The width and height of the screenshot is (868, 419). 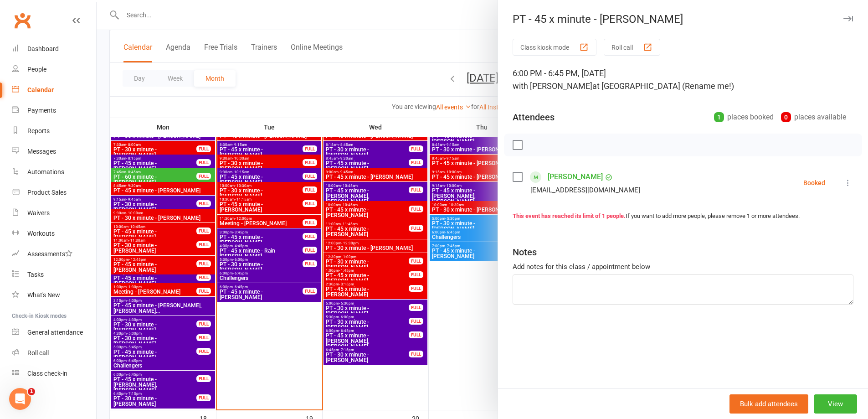 I want to click on div: Add notes for this class / appointment below, so click(x=683, y=267).